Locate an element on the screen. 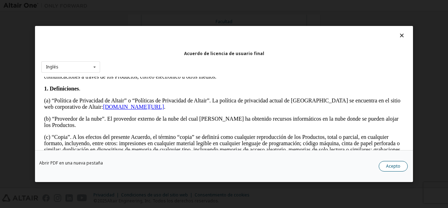 Image resolution: width=448 pixels, height=208 pixels. font: Abrir PDF en una nueva pestaña is located at coordinates (71, 163).